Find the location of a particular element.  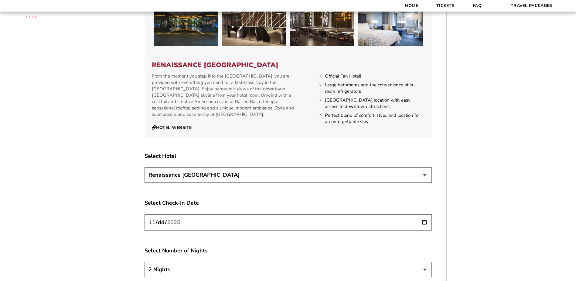

li: Official Fan Hotel! is located at coordinates (374, 76).